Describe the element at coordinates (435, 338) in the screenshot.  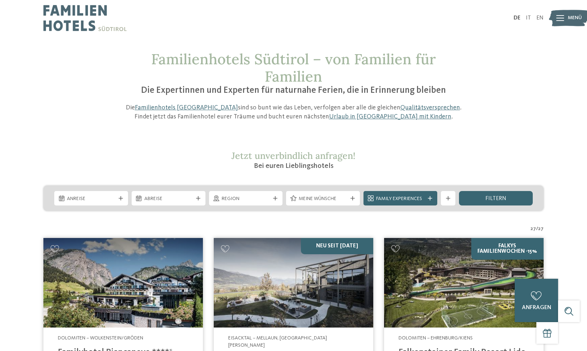
I see `span: Dolomiten – Ehrenburg/Kiens` at that location.